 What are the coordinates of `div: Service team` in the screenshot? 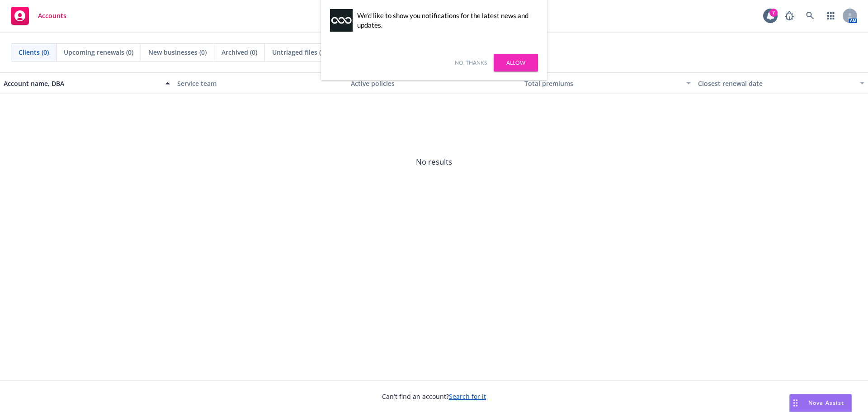 It's located at (260, 83).